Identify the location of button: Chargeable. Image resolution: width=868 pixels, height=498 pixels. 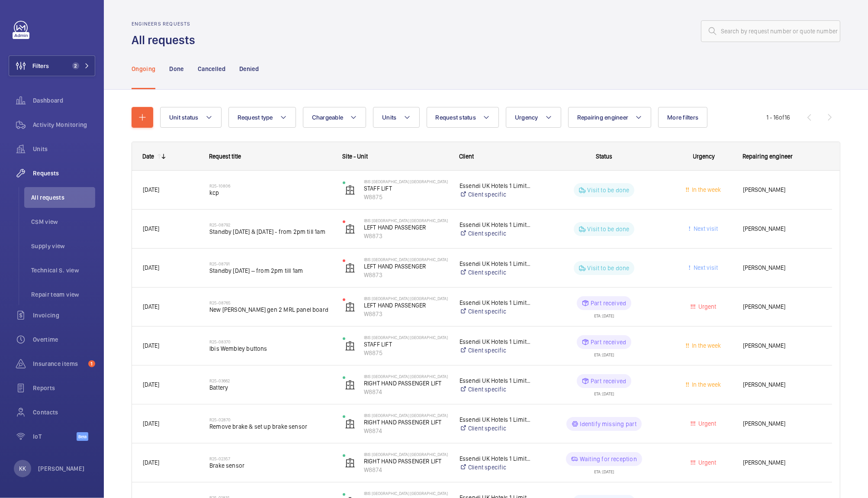
(334, 118).